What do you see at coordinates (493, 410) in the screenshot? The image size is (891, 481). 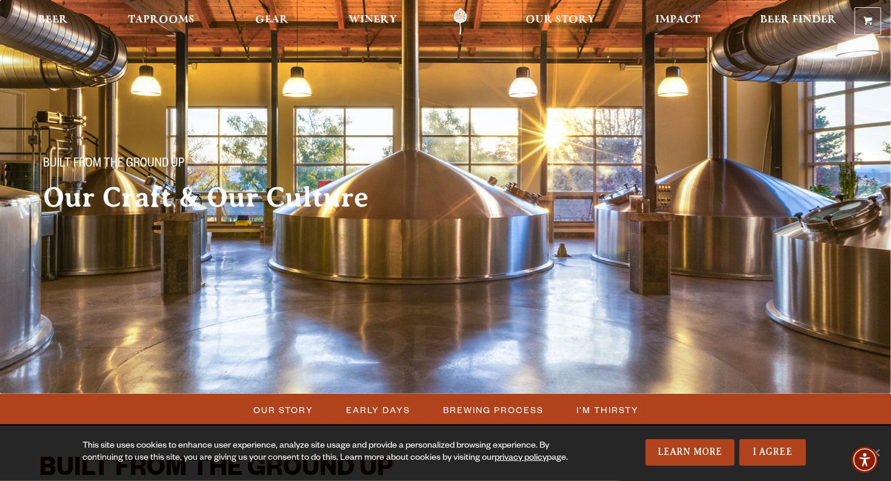 I see `a: Brewing Process` at bounding box center [493, 410].